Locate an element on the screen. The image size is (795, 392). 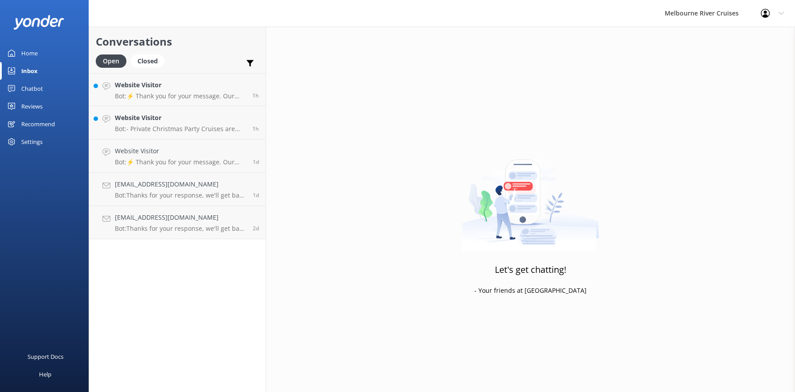
div: Help is located at coordinates (45, 375).